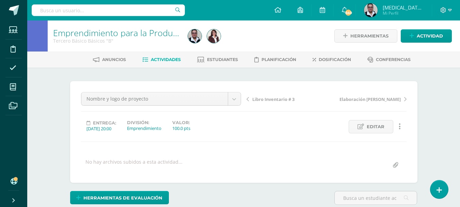 The image size is (460, 207). Describe the element at coordinates (275, 60) in the screenshot. I see `a: Planificación` at that location.